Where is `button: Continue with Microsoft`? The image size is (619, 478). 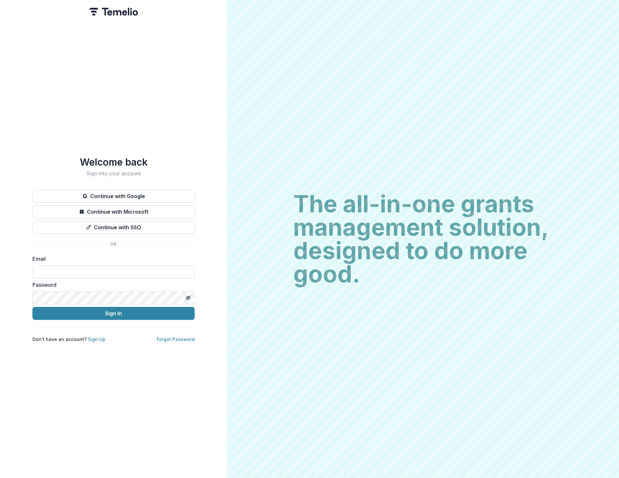 button: Continue with Microsoft is located at coordinates (114, 212).